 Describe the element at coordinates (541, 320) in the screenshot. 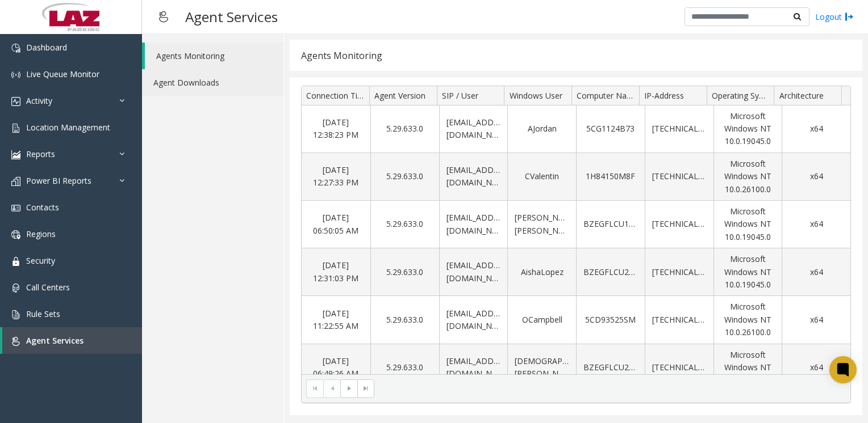

I see `td: OCampbell` at that location.